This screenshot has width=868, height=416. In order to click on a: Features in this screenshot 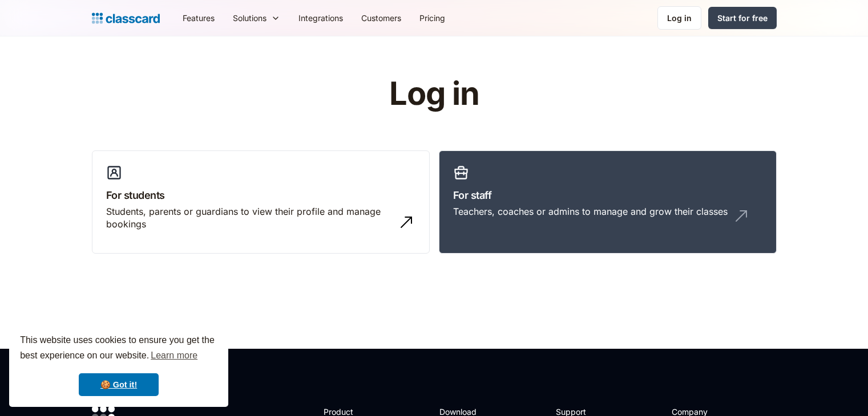, I will do `click(199, 18)`.